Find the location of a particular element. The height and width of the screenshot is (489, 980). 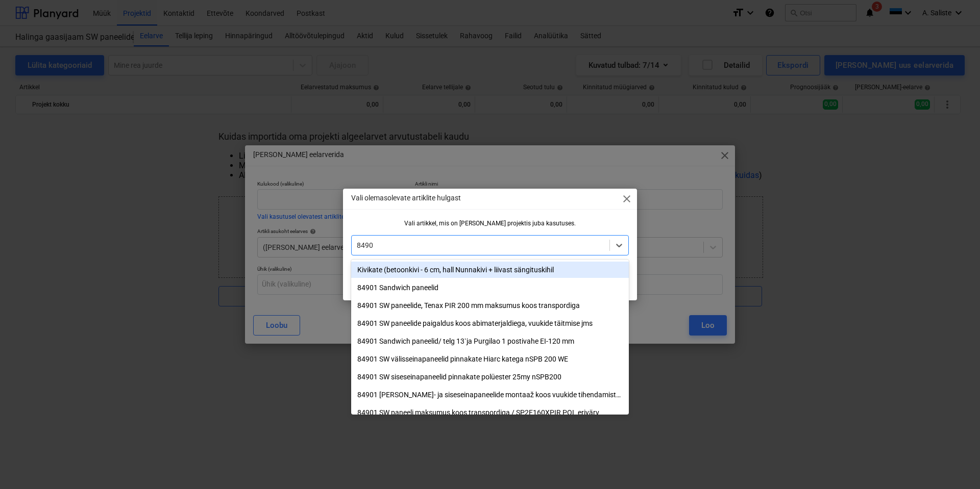

div: 84901 Sandwich paneelid/ telg 13`ja Purgilao 1 postivahe EI-120 mm is located at coordinates (490, 342).